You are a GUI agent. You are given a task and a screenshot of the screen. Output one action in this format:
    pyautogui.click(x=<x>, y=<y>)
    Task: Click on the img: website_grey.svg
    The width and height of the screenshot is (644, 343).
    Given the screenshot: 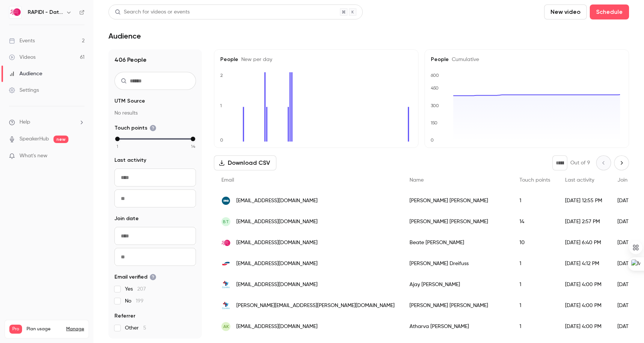 What is the action you would take?
    pyautogui.click(x=15, y=23)
    